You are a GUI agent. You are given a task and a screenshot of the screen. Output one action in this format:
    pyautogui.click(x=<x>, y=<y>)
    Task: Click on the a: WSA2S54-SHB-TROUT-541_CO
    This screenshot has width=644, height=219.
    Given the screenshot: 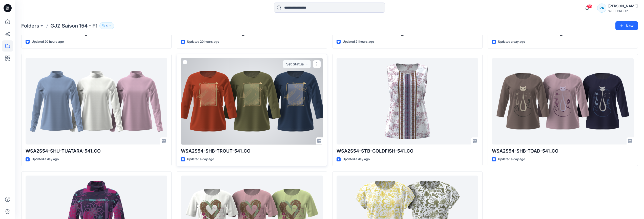 What is the action you would take?
    pyautogui.click(x=252, y=102)
    